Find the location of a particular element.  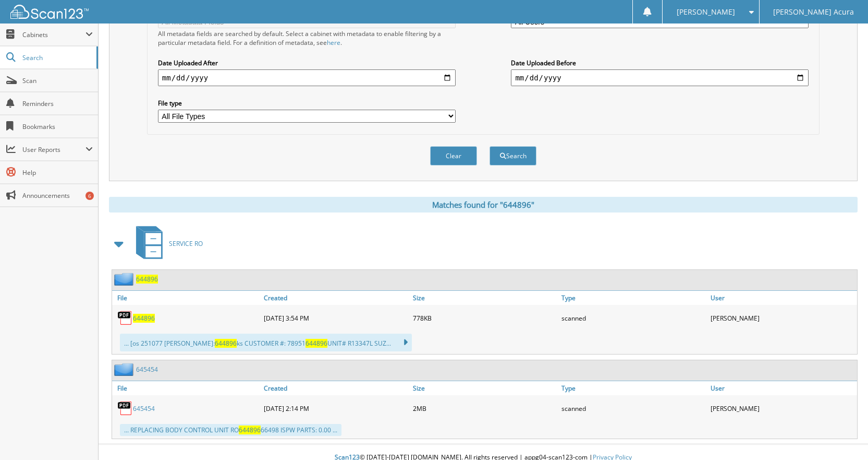

div: ... REPLACING BODY CONTROL UNIT RO 66498 ISPW PARTS: 0.00 ... is located at coordinates (231, 430).